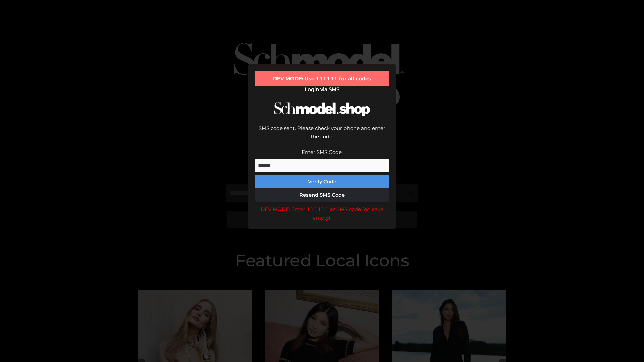  I want to click on button: Resend SMS Code, so click(322, 195).